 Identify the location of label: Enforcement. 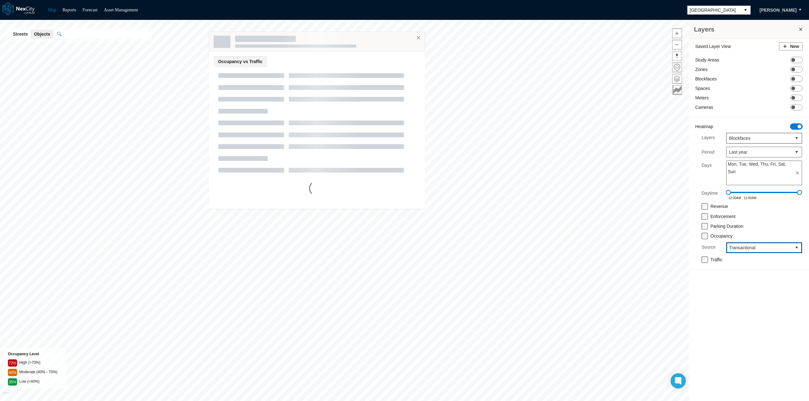
(722, 217).